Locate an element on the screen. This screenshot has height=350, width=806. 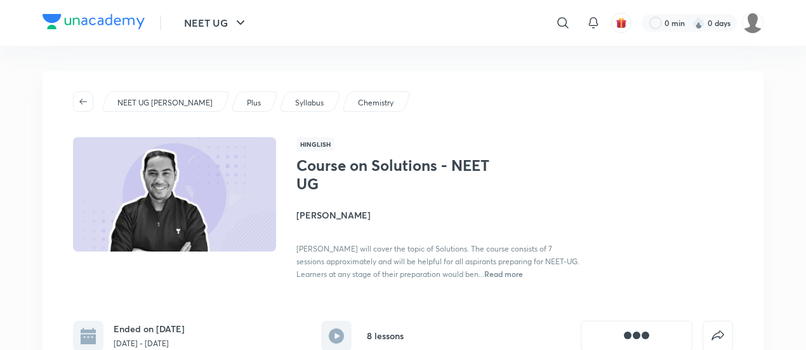
img: streak is located at coordinates (699, 23).